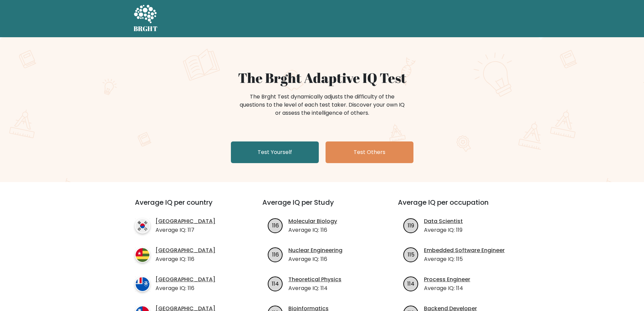 The image size is (644, 311). What do you see at coordinates (411, 254) in the screenshot?
I see `text: 115` at bounding box center [411, 254].